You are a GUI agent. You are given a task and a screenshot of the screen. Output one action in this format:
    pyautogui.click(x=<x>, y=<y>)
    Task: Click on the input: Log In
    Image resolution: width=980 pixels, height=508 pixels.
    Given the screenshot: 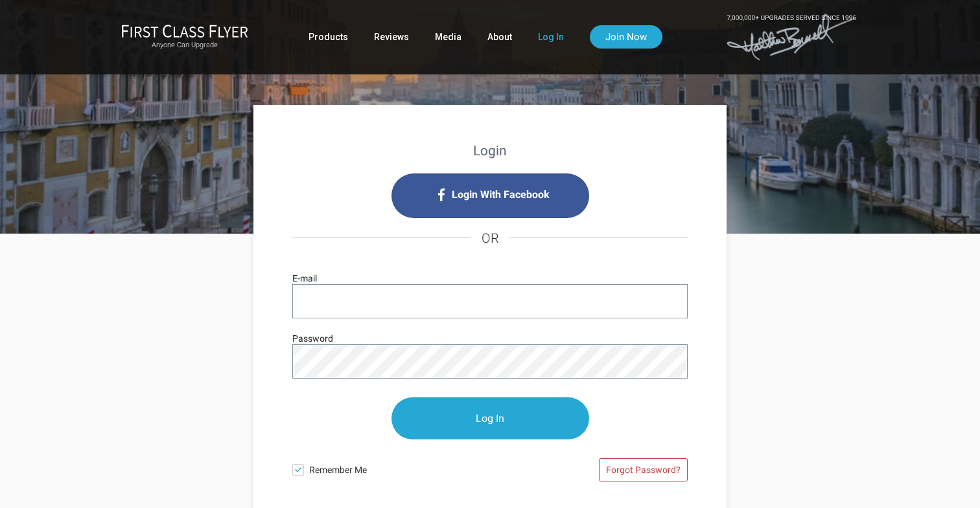 What is the action you would take?
    pyautogui.click(x=490, y=418)
    